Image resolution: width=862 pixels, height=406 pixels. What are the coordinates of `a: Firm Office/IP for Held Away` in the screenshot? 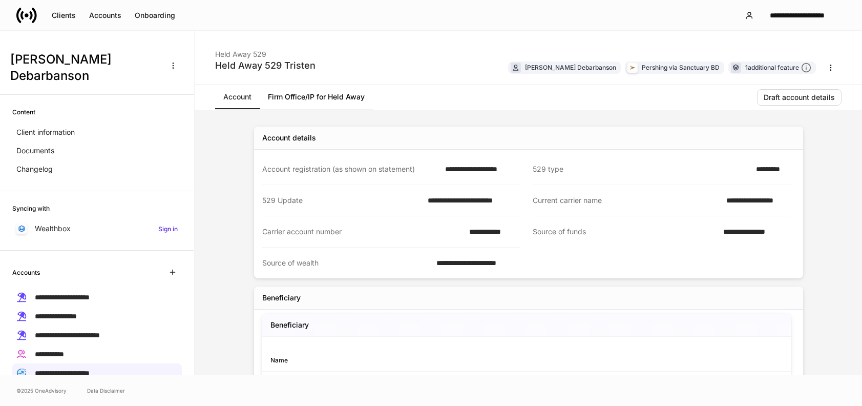 It's located at (316, 97).